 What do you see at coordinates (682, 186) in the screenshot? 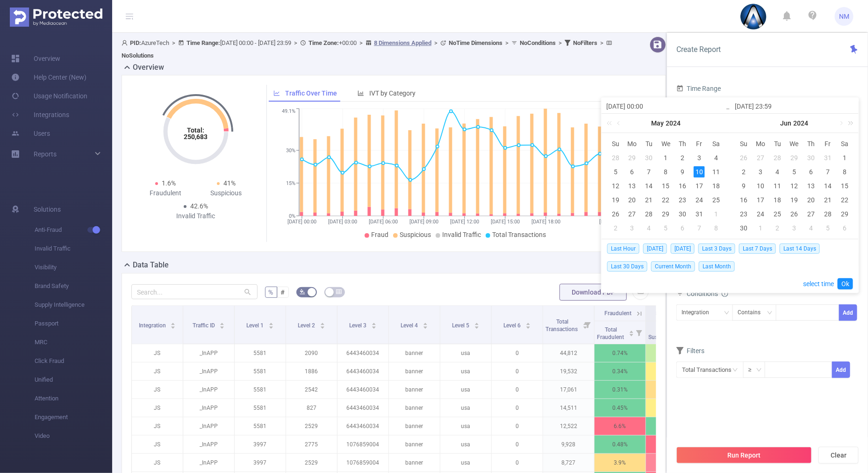
I see `td: May 16, 2024` at bounding box center [682, 186].